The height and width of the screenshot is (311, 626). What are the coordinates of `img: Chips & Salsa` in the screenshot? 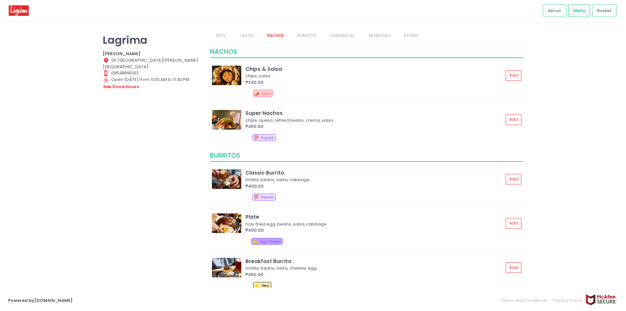 It's located at (226, 75).